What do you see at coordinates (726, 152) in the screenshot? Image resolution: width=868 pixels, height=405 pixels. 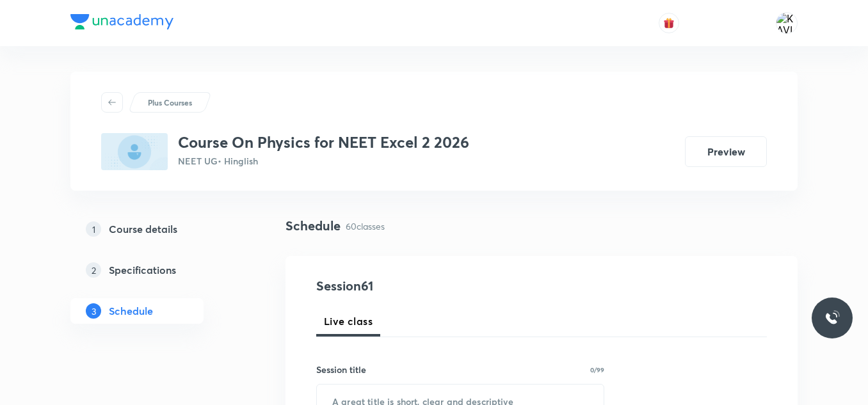 I see `button: Preview` at bounding box center [726, 152].